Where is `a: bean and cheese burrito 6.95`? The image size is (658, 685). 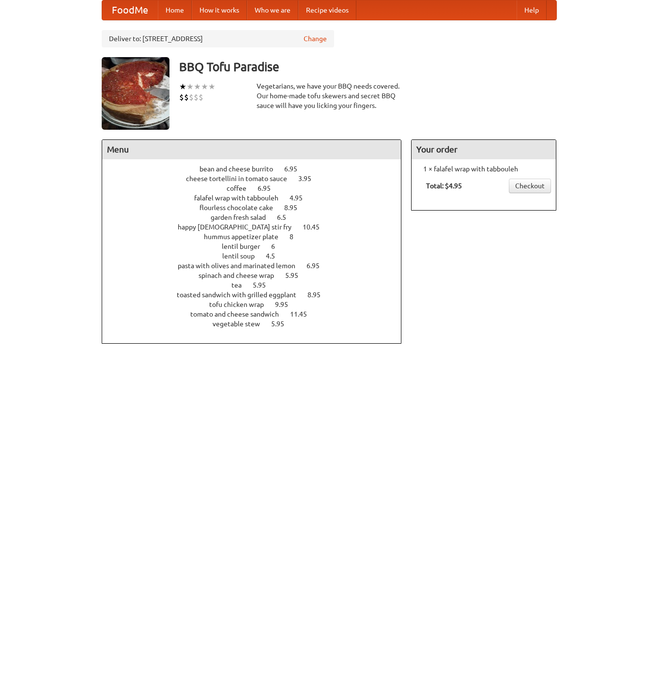
a: bean and cheese burrito 6.95 is located at coordinates (257, 169).